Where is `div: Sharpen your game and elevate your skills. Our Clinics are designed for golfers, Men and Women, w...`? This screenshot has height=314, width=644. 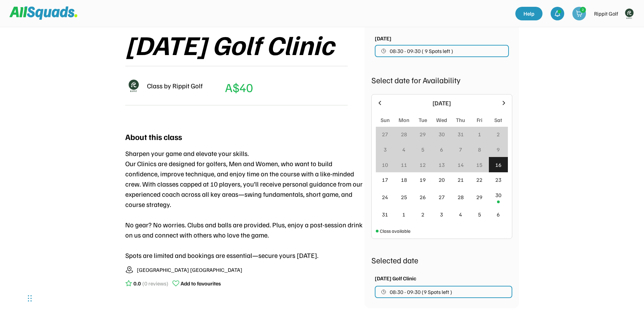
div: Sharpen your game and elevate your skills. Our Clinics are designed for golfers, Men and Women, w... is located at coordinates (245, 204).